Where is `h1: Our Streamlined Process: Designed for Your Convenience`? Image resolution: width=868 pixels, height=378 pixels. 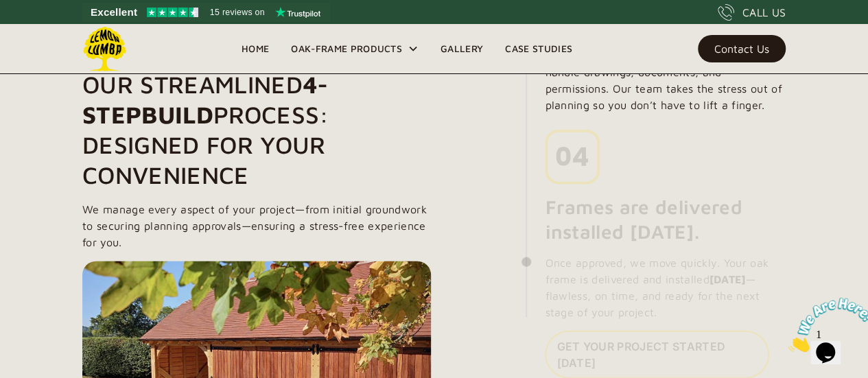 h1: Our Streamlined Process: Designed for Your Convenience is located at coordinates (257, 129).